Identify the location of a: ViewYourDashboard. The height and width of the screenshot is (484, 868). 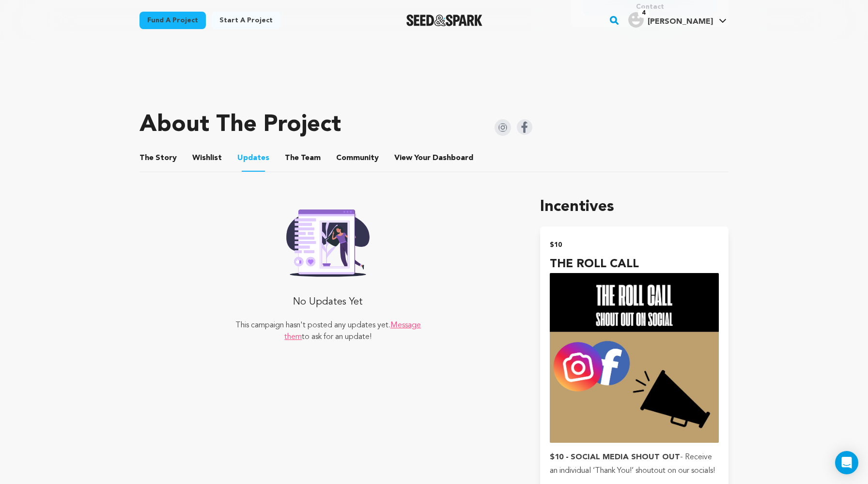
(435, 158).